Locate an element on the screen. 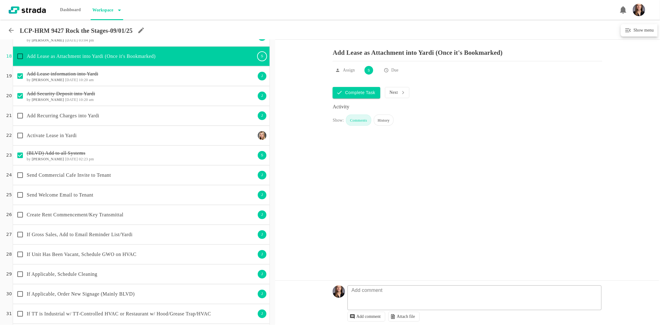 The image size is (660, 325). p: 28 is located at coordinates (9, 254).